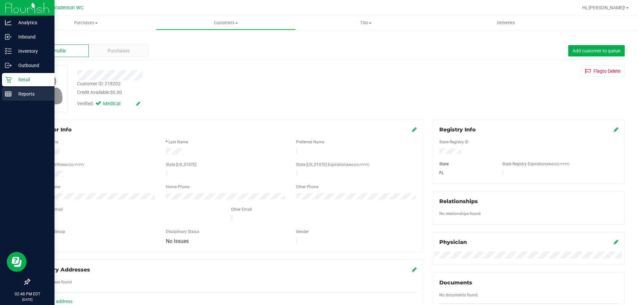 The image size is (638, 305). I want to click on a: Purchases, so click(86, 23).